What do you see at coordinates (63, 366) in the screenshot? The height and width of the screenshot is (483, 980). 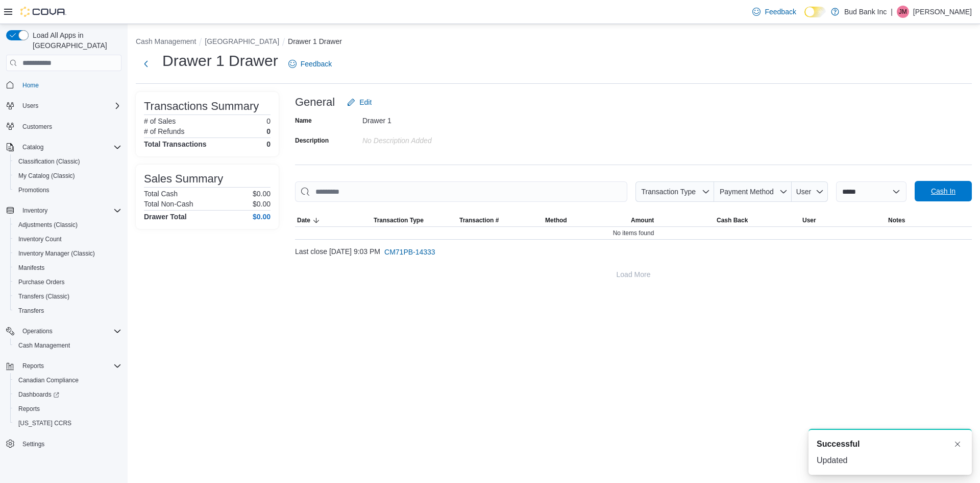 I see `button: Reports` at bounding box center [63, 366].